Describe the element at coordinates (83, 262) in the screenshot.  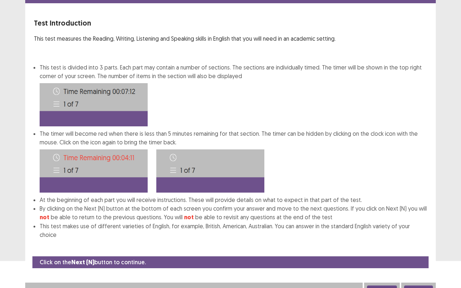
I see `strong: Next (N)` at that location.